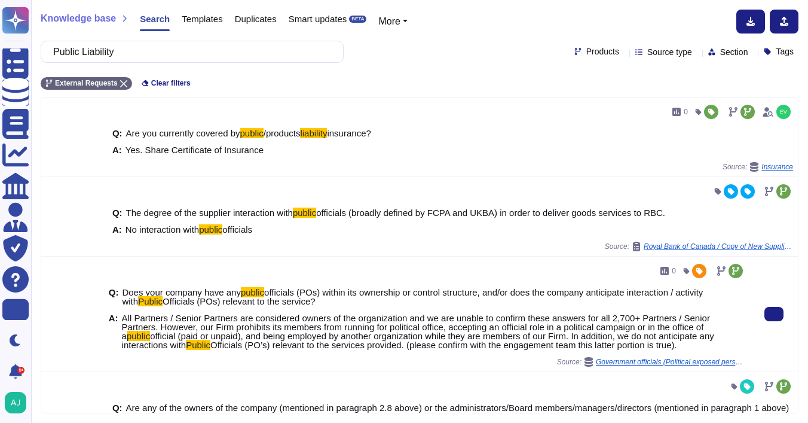 Image resolution: width=808 pixels, height=423 pixels. I want to click on span: official (paid or unpaid), and being employed by another organization while they are members of o..., so click(418, 340).